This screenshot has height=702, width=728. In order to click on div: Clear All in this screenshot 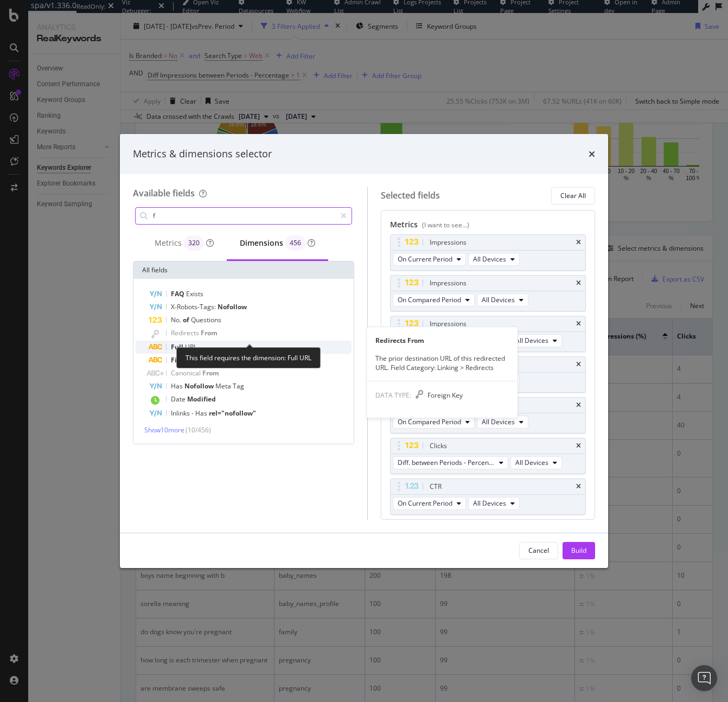, I will do `click(573, 195)`.